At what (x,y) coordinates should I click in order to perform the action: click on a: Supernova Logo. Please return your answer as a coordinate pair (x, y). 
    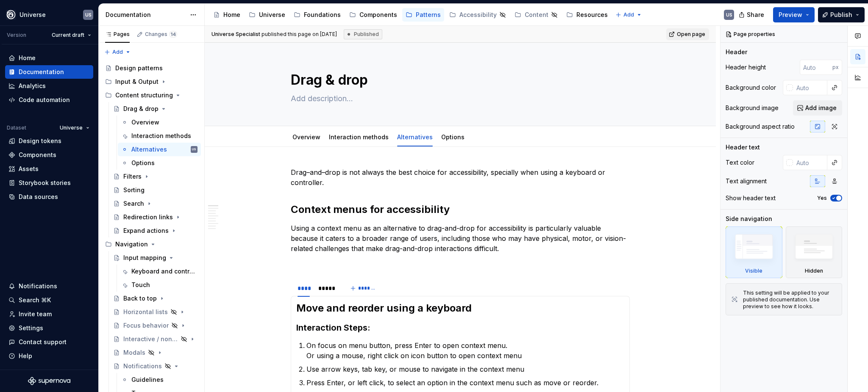
    Looking at the image, I should click on (49, 381).